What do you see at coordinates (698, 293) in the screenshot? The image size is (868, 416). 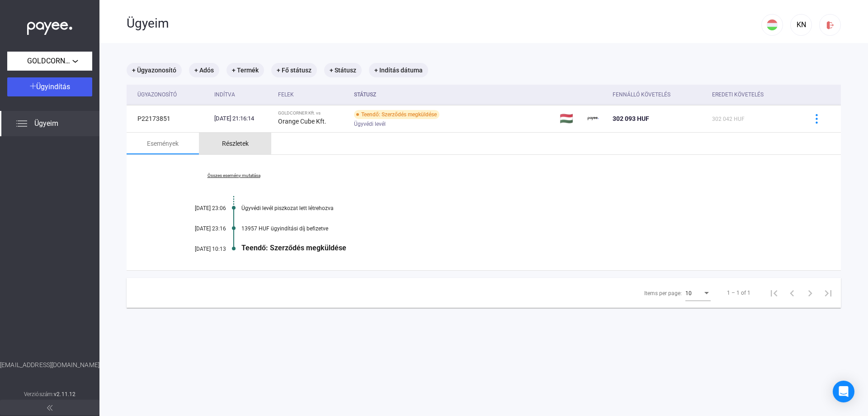 I see `mat-select: Items per page:` at bounding box center [698, 293].